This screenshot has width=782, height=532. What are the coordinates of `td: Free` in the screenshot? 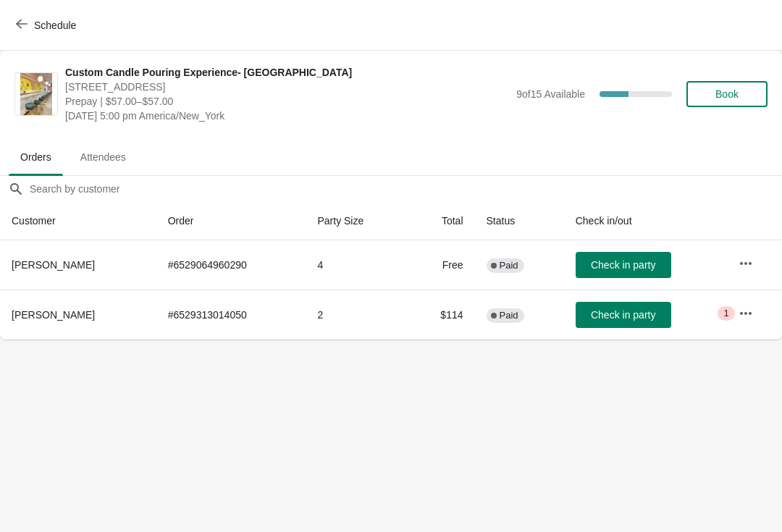 It's located at (441, 264).